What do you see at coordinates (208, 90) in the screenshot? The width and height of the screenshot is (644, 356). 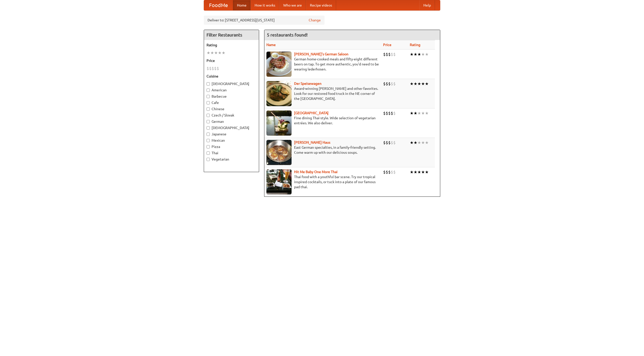 I see `input: American` at bounding box center [208, 90].